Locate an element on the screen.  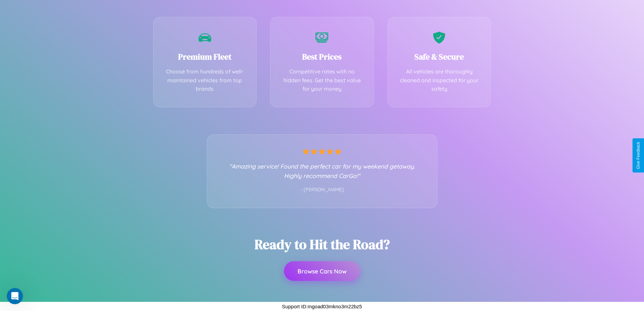
p: Support ID: mgoad03mkno3m22bz5 is located at coordinates (322, 306).